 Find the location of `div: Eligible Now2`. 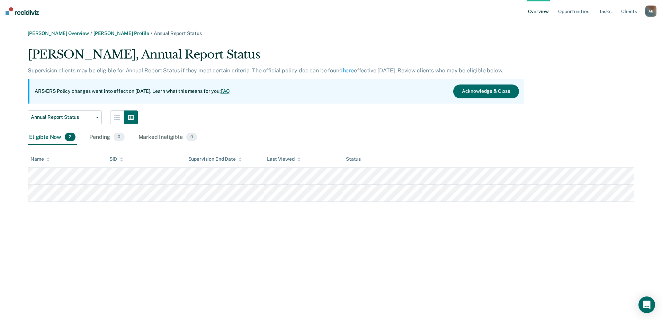

div: Eligible Now2 is located at coordinates (52, 138).